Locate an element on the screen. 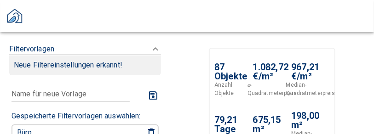  p: Anzahl Objekte is located at coordinates (233, 89).